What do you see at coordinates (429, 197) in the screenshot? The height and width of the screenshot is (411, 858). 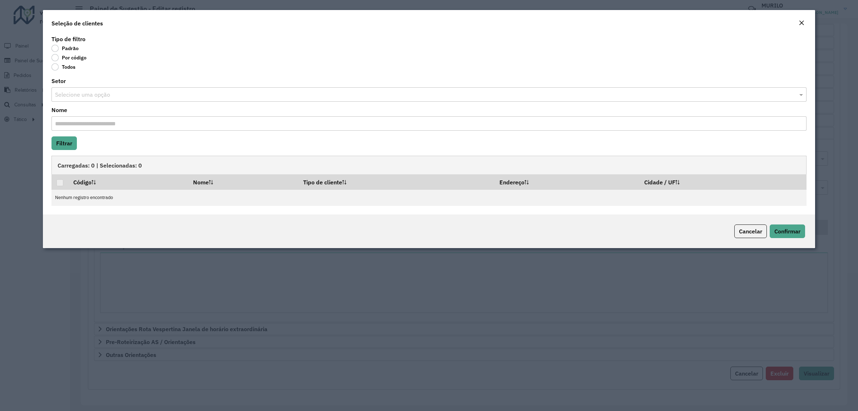 I see `td: Nenhum registro encontrado` at bounding box center [429, 197].